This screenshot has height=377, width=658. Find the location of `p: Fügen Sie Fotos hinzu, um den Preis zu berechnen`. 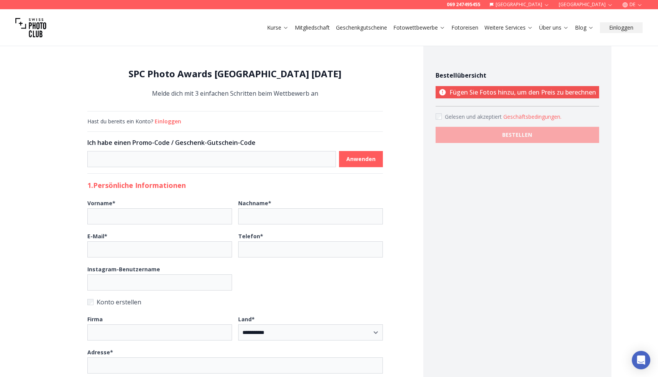

p: Fügen Sie Fotos hinzu, um den Preis zu berechnen is located at coordinates (517, 92).